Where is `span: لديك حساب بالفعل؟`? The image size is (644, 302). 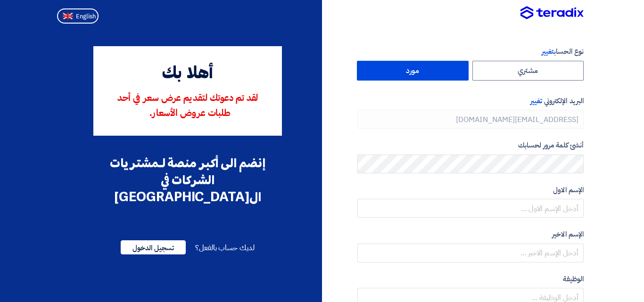 span: لديك حساب بالفعل؟ is located at coordinates (224, 248).